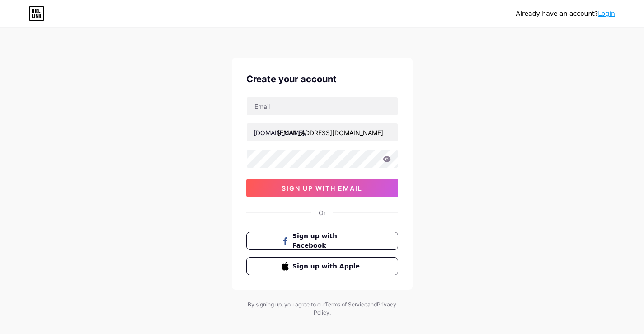 Image resolution: width=644 pixels, height=334 pixels. I want to click on span: Sign up with Facebook, so click(327, 241).